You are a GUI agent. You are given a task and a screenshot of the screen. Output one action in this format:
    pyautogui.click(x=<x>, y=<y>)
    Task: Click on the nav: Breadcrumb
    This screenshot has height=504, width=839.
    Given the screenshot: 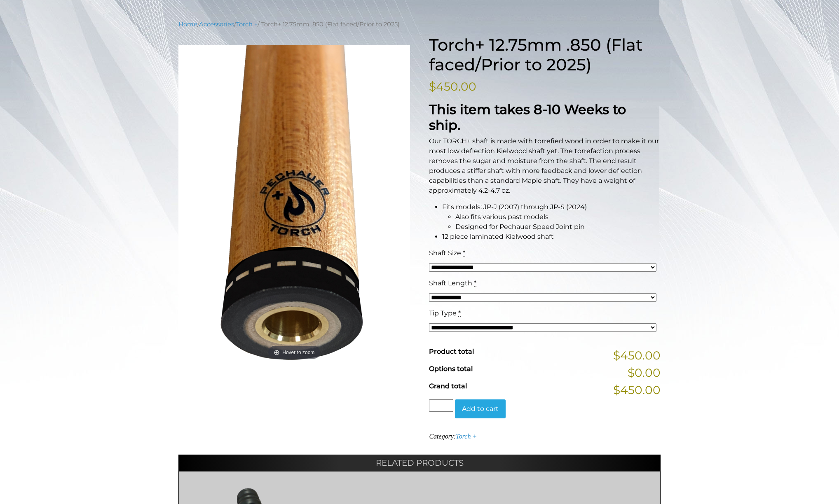 What is the action you would take?
    pyautogui.click(x=419, y=25)
    